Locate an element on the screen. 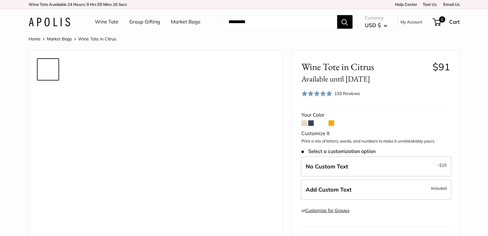 This screenshot has height=236, width=488. span: Mins is located at coordinates (107, 4).